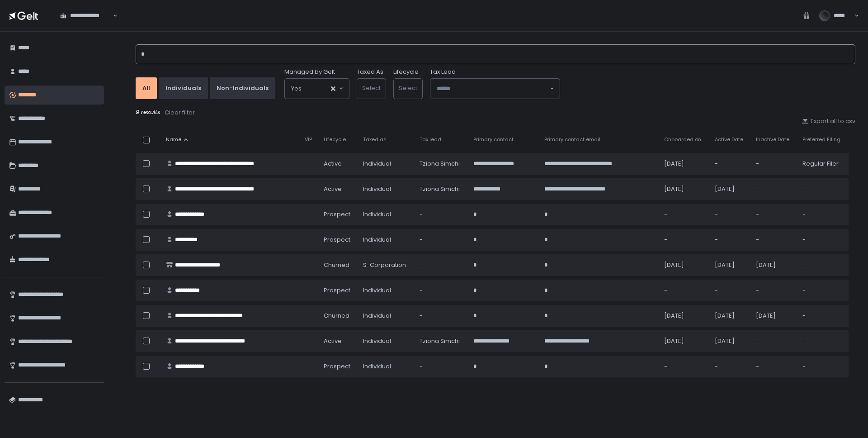 Image resolution: width=868 pixels, height=438 pixels. I want to click on span: Inactive Date, so click(773, 139).